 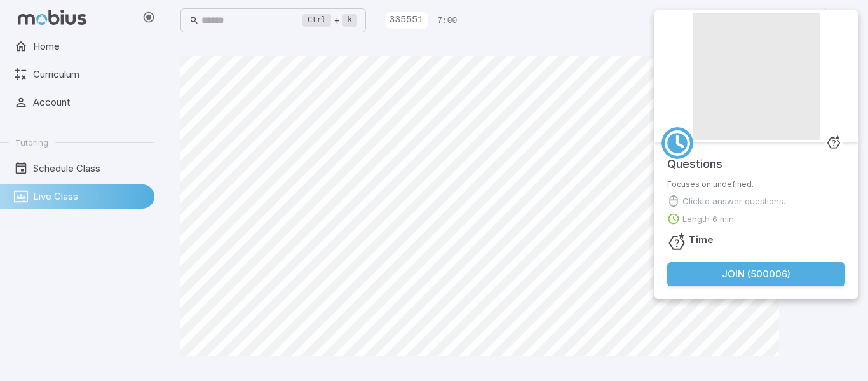 I want to click on span: Schedule Class, so click(x=89, y=168).